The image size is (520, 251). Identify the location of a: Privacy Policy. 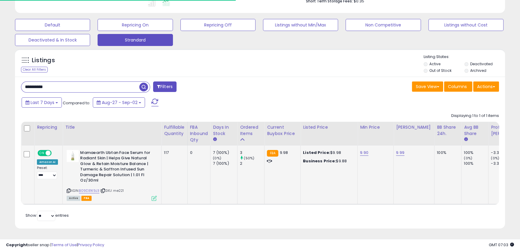
(91, 244).